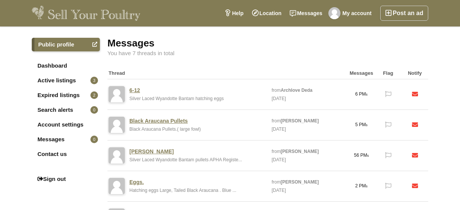  What do you see at coordinates (334, 13) in the screenshot?
I see `img: Carol Connor` at bounding box center [334, 13].